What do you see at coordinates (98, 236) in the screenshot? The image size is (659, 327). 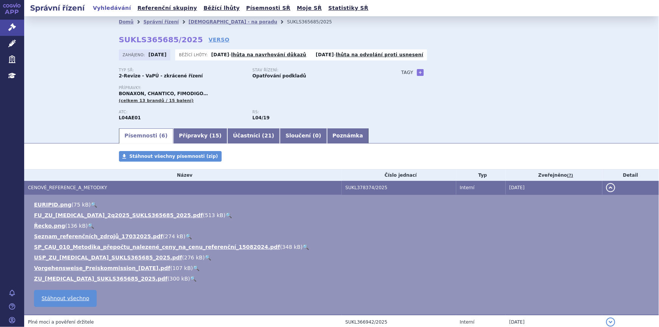 I see `a: Seznam_referenčních_zdrojů_17032025.pdf` at bounding box center [98, 236].